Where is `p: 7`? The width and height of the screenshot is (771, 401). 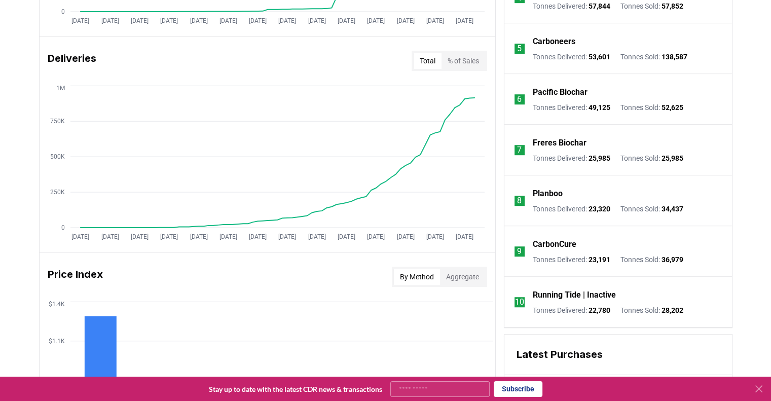
p: 7 is located at coordinates (519, 150).